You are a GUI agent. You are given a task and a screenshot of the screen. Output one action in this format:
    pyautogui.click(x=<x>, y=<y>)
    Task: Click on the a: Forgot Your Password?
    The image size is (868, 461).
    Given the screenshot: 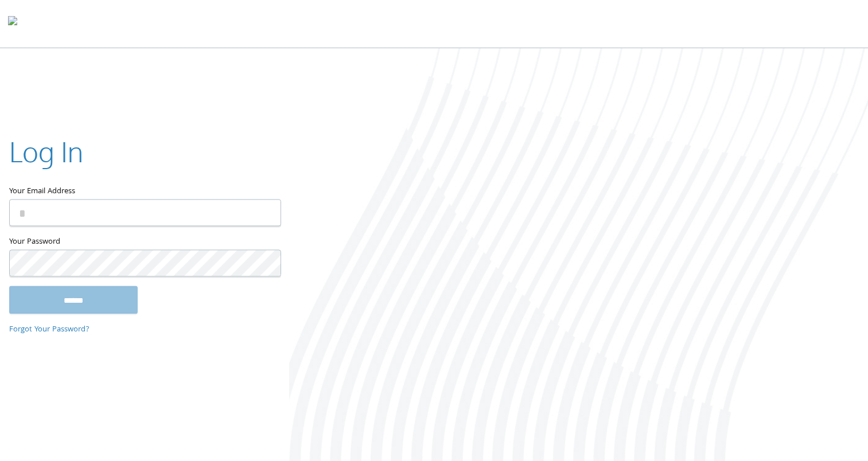 What is the action you would take?
    pyautogui.click(x=50, y=330)
    